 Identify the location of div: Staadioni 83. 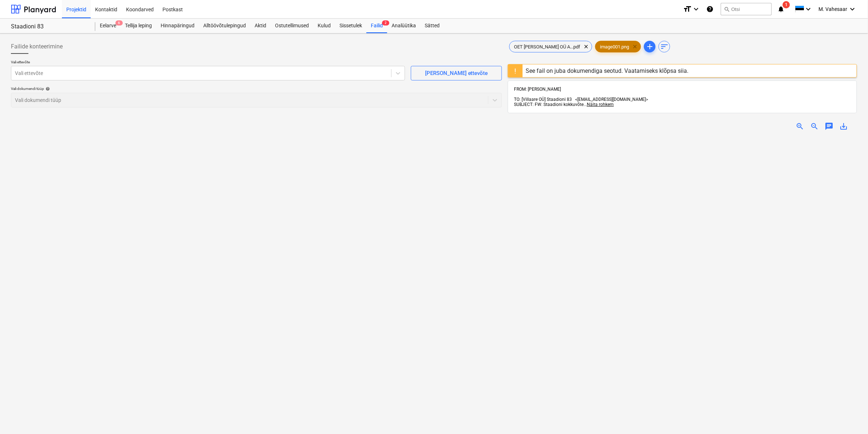
(49, 27).